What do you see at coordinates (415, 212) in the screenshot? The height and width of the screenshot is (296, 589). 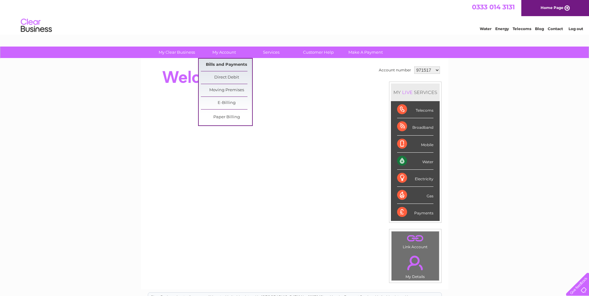 I see `div: Payments` at bounding box center [415, 212].